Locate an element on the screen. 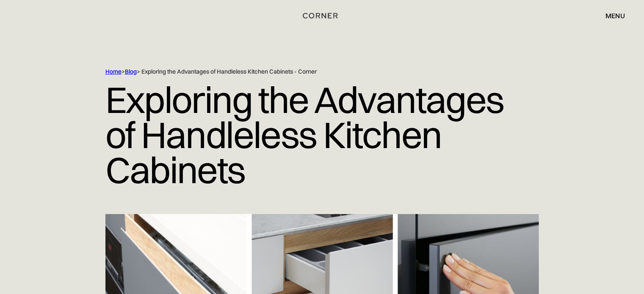  a: Blog is located at coordinates (131, 72).